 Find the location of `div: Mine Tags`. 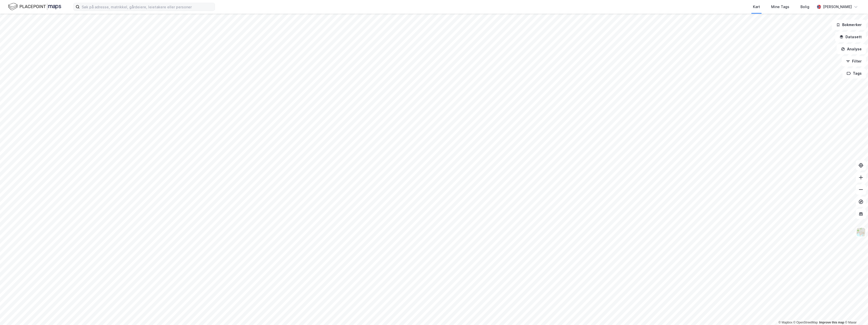

div: Mine Tags is located at coordinates (780, 7).